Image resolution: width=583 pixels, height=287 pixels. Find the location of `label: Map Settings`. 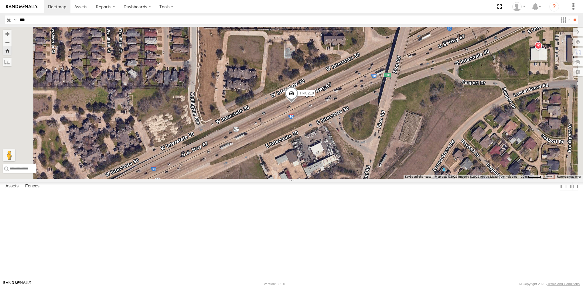

label: Map Settings is located at coordinates (577, 72).